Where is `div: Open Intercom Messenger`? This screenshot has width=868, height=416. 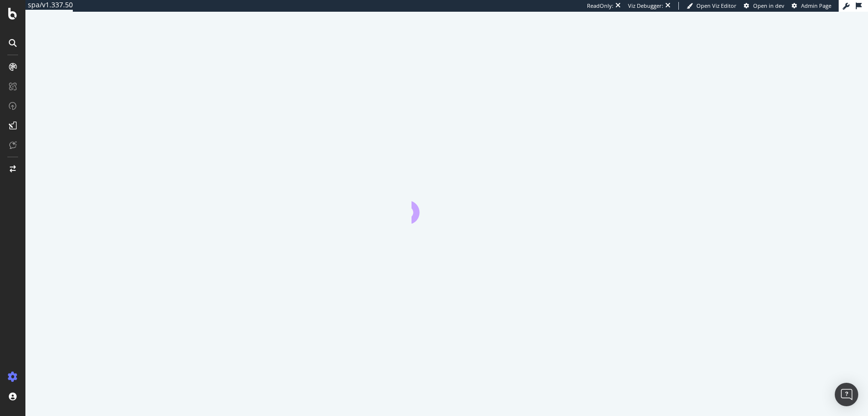 div: Open Intercom Messenger is located at coordinates (846, 394).